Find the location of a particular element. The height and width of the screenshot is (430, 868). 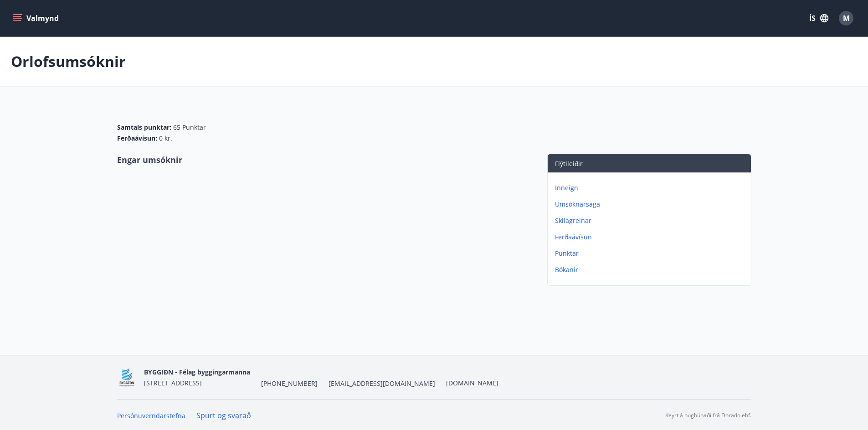

p: Ferðaávísun is located at coordinates (651, 237).